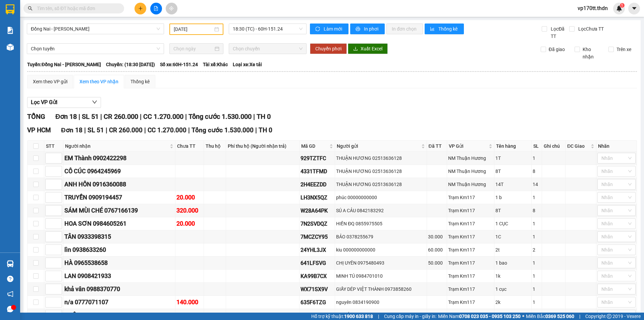 Image resolution: width=644 pixels, height=320 pixels. What do you see at coordinates (634, 8) in the screenshot?
I see `button: caret-down` at bounding box center [634, 8].